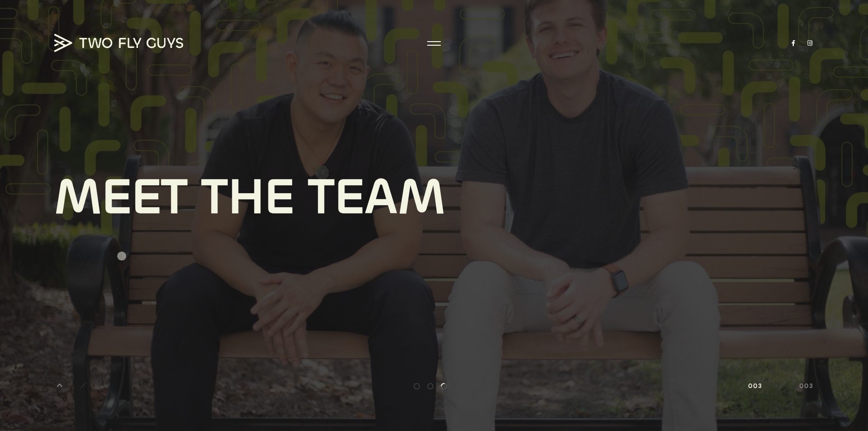 The image size is (868, 431). I want to click on a: MEET THE TEAM, so click(249, 209).